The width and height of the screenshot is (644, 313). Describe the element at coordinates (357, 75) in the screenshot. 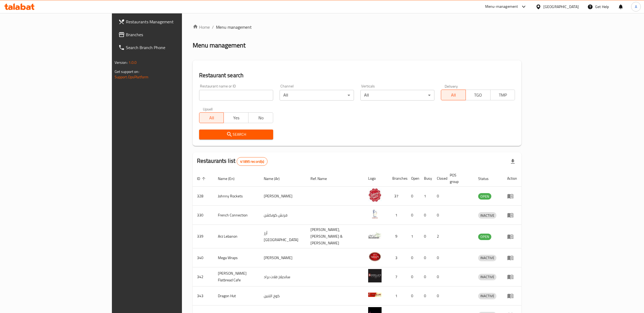

I see `h2: Restaurant search` at that location.